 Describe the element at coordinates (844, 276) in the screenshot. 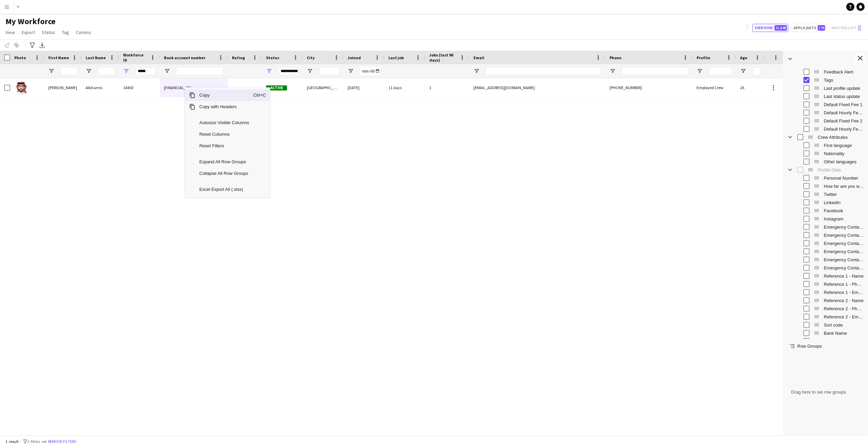

I see `span: Reference 1 - Name` at that location.